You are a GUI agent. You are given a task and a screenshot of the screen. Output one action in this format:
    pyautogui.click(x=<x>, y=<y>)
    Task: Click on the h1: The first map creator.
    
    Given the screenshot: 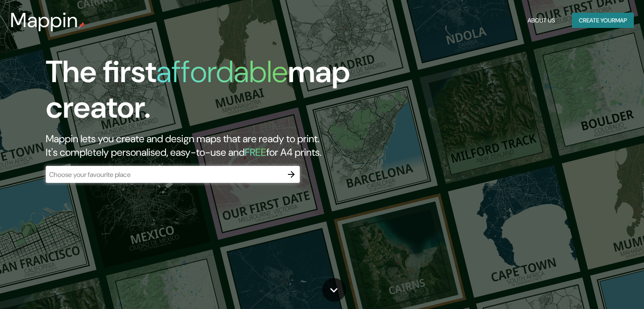 What is the action you would take?
    pyautogui.click(x=207, y=93)
    